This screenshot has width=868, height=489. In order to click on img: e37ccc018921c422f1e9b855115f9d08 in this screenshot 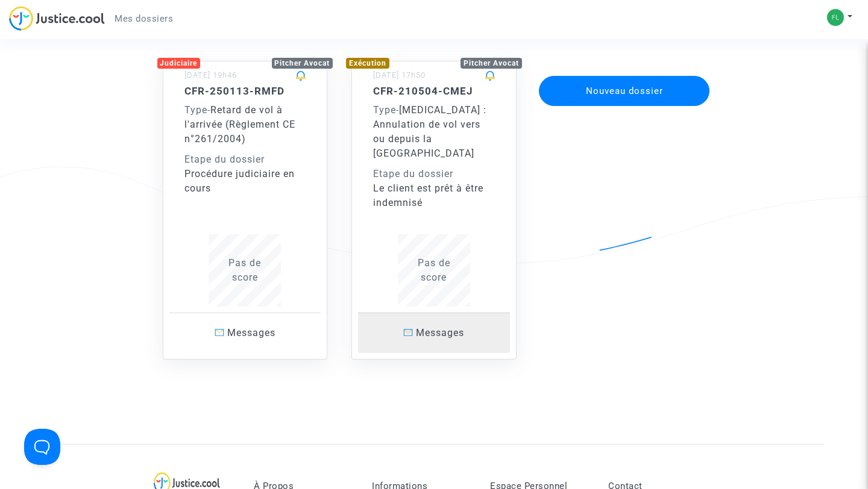, I will do `click(835, 17)`.